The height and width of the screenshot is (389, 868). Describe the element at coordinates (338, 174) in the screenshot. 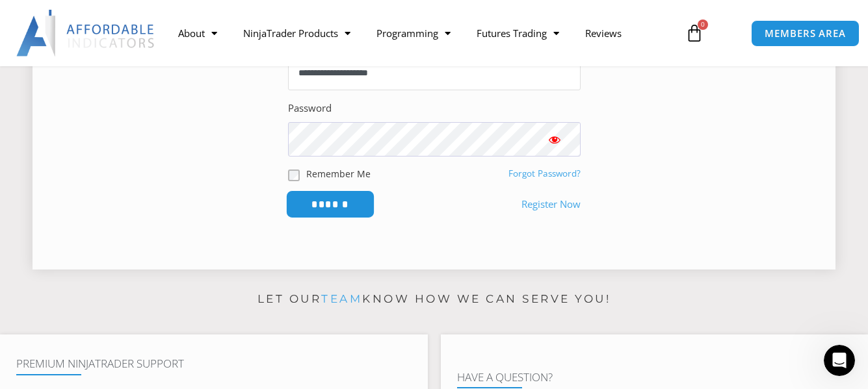

I see `label: Remember Me` at that location.